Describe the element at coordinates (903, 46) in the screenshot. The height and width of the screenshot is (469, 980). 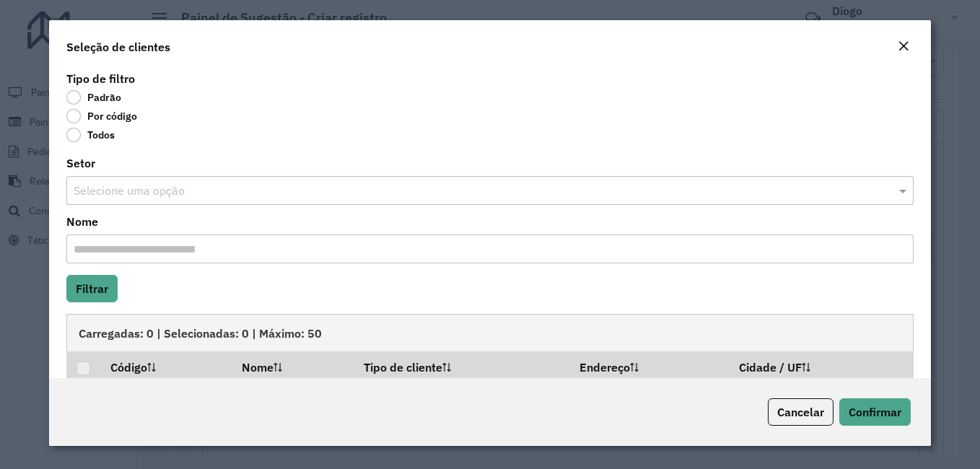
I see `button: Close` at that location.